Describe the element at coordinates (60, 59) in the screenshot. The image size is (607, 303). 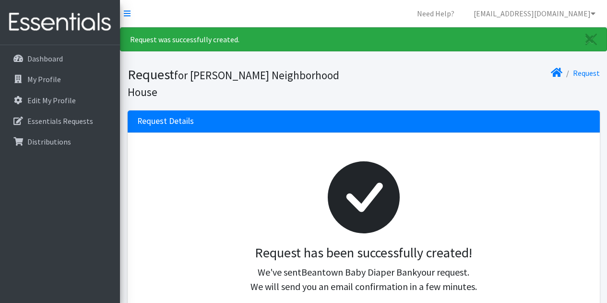
I see `a: Dashboard` at that location.